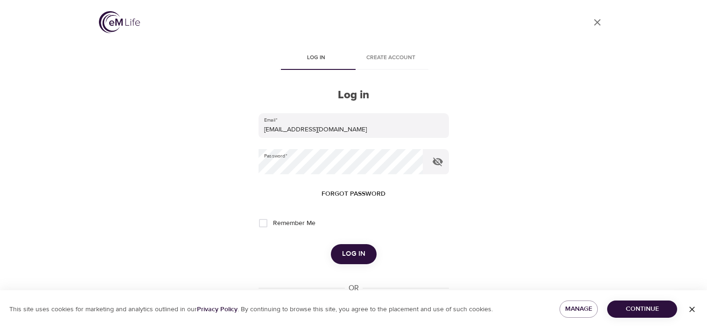  I want to click on span: Create account, so click(391, 58).